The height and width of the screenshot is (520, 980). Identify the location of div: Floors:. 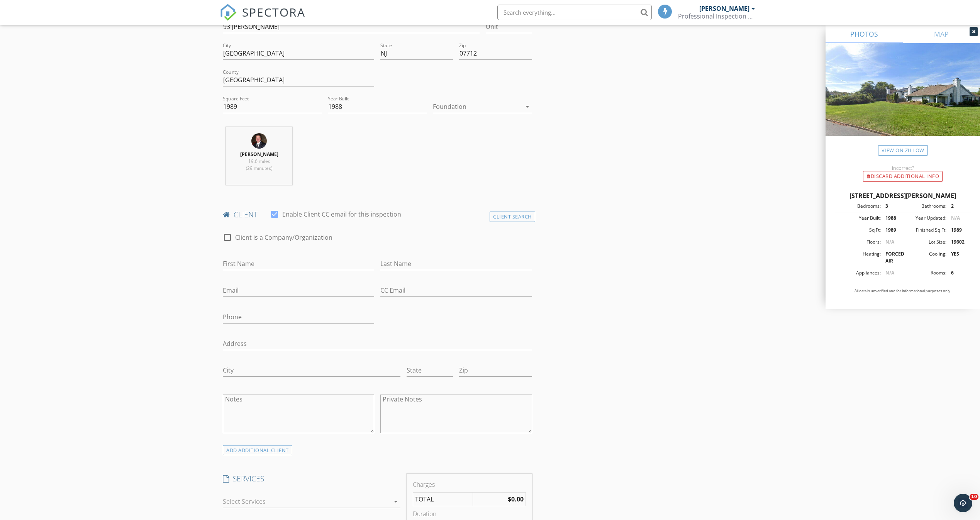
(859, 242).